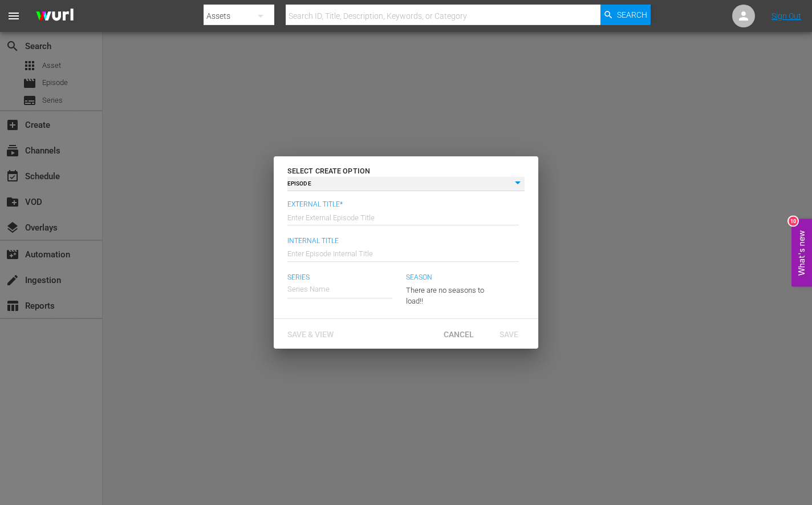 The image size is (812, 505). I want to click on span: External Title*, so click(403, 205).